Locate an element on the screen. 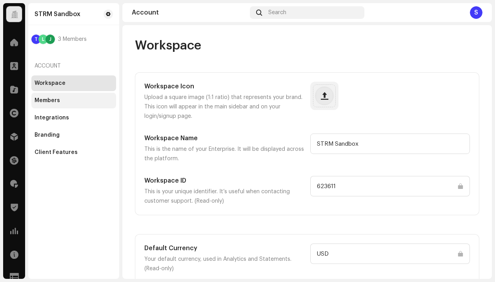  h5: Default Currency is located at coordinates (224, 248).